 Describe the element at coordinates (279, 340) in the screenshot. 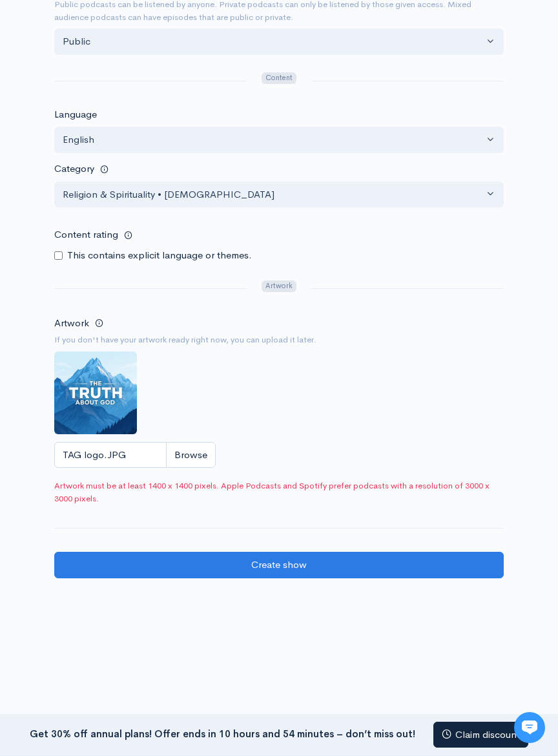

I see `small: If you don't have your artwork ready right now, you can upload it later.` at that location.